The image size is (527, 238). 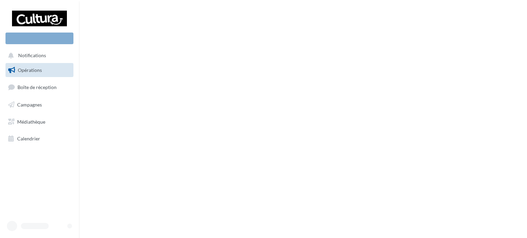 What do you see at coordinates (31, 121) in the screenshot?
I see `span: Médiathèque` at bounding box center [31, 121].